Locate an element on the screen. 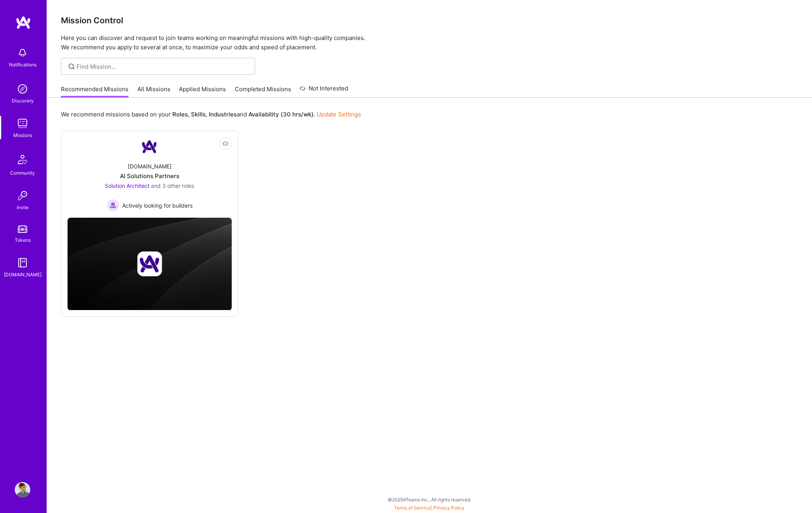 The width and height of the screenshot is (812, 513). img: tokens is located at coordinates (22, 229).